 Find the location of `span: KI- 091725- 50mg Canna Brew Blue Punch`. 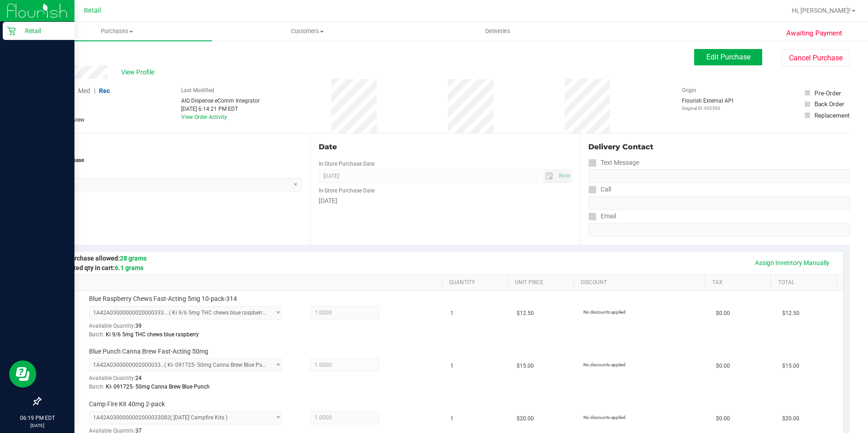

span: KI- 091725- 50mg Canna Brew Blue Punch is located at coordinates (157, 386).